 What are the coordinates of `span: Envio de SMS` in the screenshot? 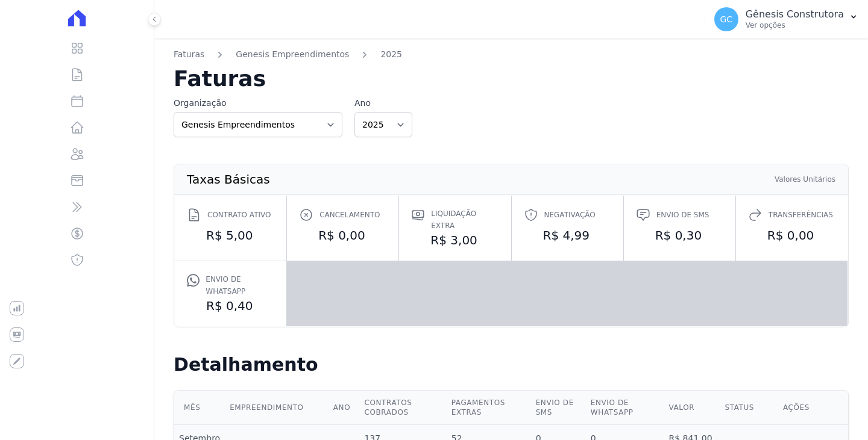 It's located at (683, 215).